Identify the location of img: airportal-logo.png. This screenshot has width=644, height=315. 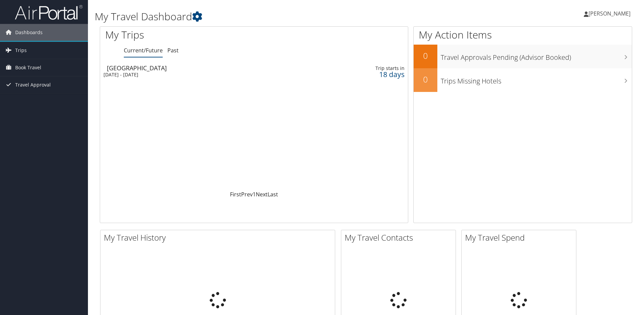
(48, 12).